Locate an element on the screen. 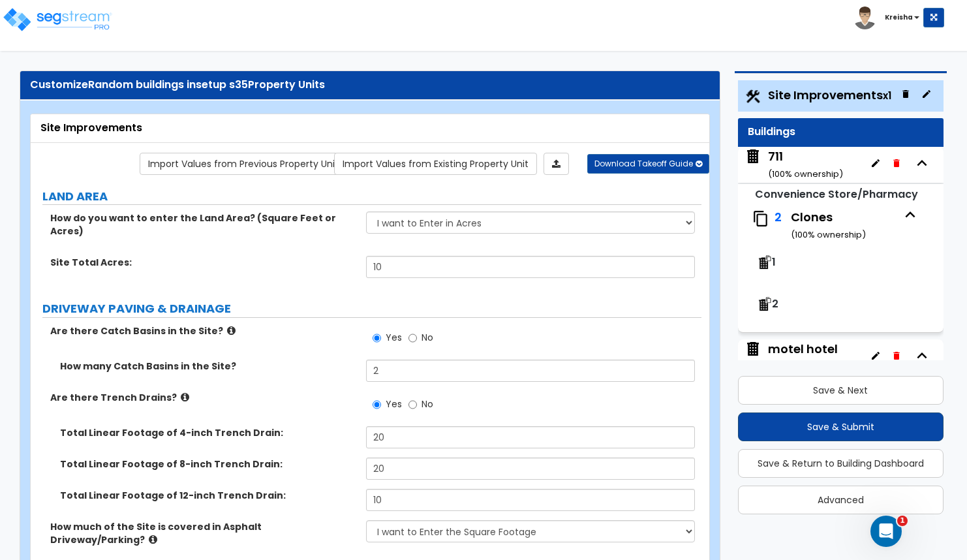  label: Total Linear Footage of 4-inch Trench Drain: is located at coordinates (208, 433).